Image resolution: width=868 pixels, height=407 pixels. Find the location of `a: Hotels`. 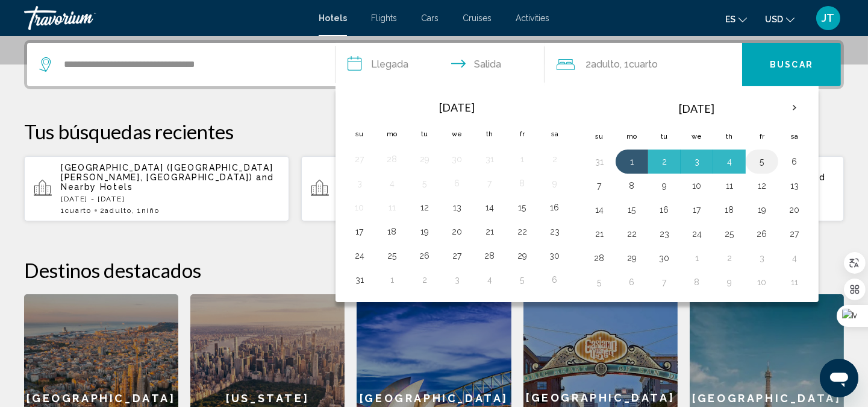

a: Hotels is located at coordinates (332, 18).